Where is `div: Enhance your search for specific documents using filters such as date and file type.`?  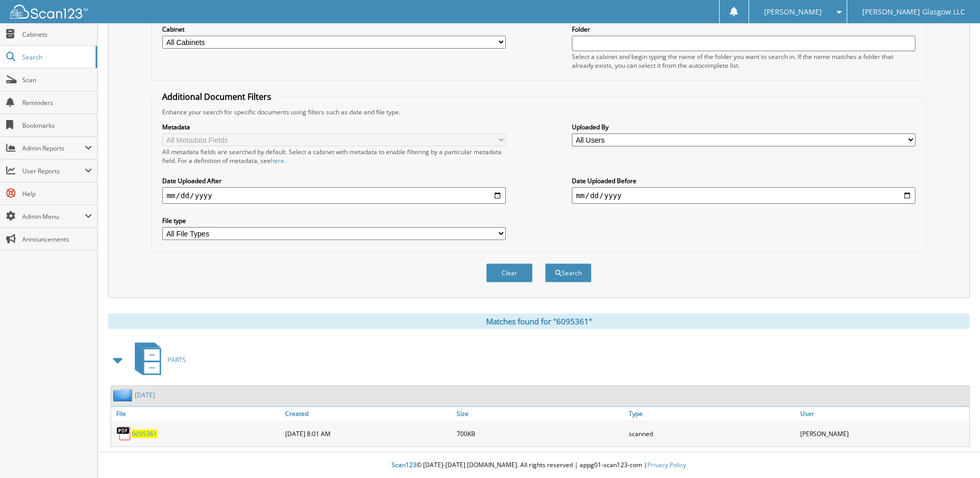
div: Enhance your search for specific documents using filters such as date and file type. is located at coordinates (539, 112).